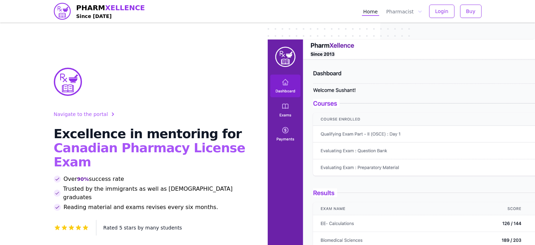 This screenshot has width=535, height=245. Describe the element at coordinates (62, 11) in the screenshot. I see `img: PharmXellence logo` at that location.